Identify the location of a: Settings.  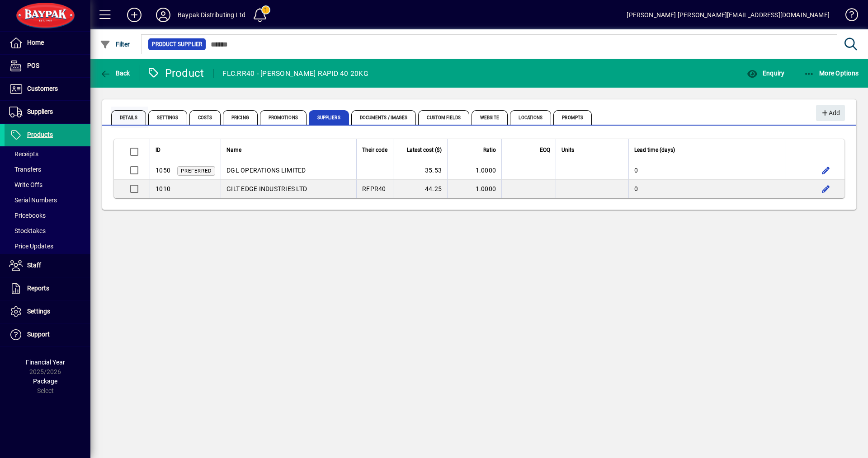
(48, 312).